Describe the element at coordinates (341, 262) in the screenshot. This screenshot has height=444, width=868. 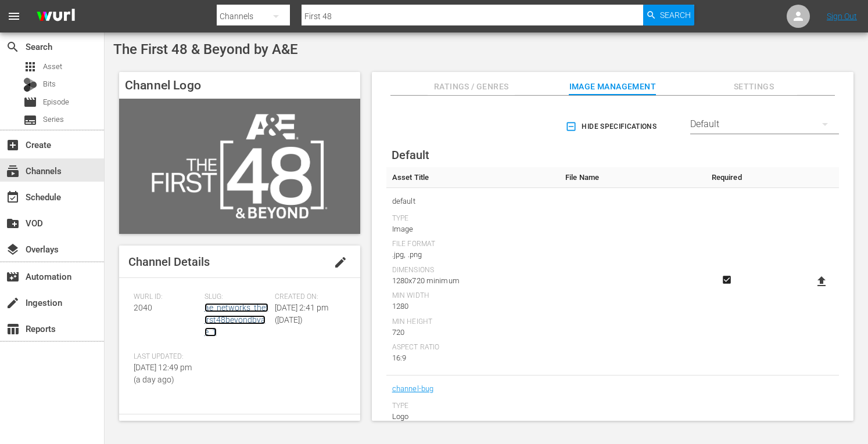
I see `button: edit` at that location.